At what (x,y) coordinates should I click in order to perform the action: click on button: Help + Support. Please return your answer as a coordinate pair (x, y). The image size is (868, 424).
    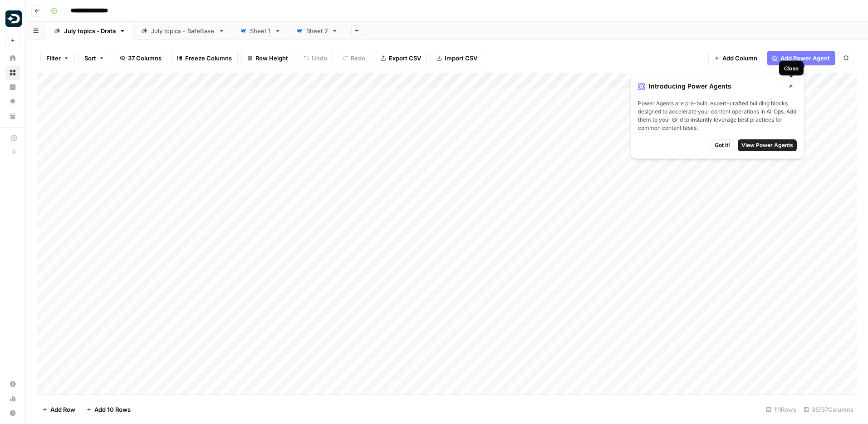
    Looking at the image, I should click on (13, 413).